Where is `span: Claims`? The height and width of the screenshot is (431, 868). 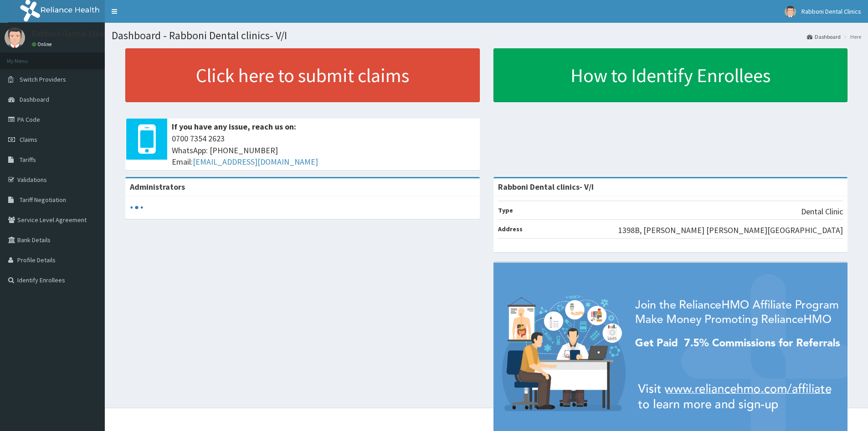 span: Claims is located at coordinates (28, 140).